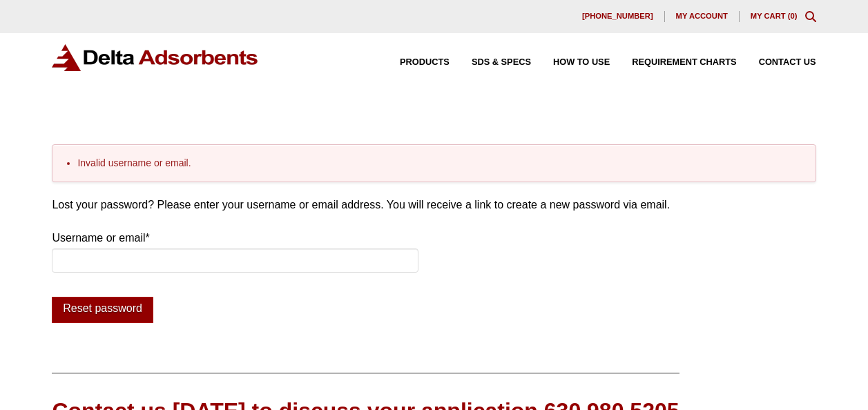 The height and width of the screenshot is (410, 868). Describe the element at coordinates (787, 62) in the screenshot. I see `span: Contact Us` at that location.